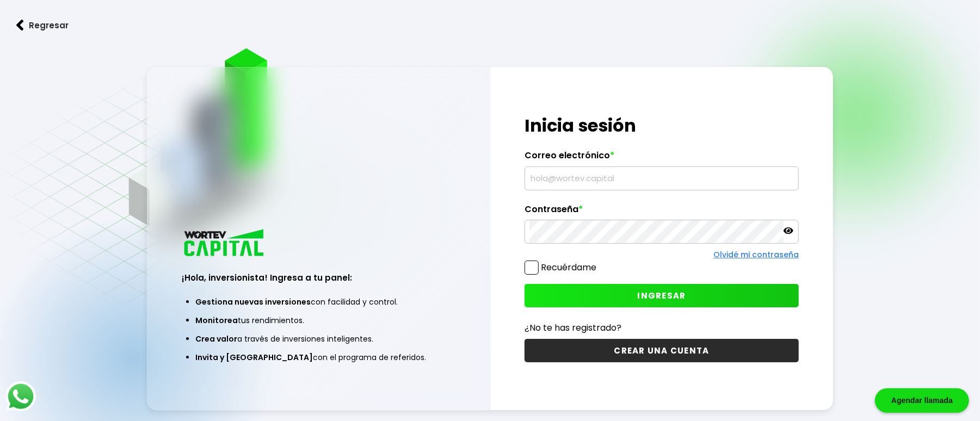  Describe the element at coordinates (922, 400) in the screenshot. I see `div: Agendar llamada` at that location.